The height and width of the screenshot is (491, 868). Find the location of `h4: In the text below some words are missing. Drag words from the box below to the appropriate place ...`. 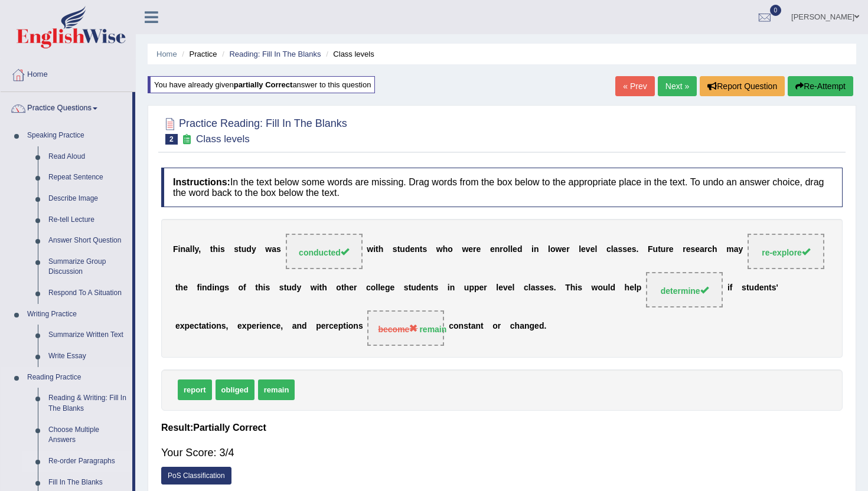

h4: In the text below some words are missing. Drag words from the box below to the appropriate place ... is located at coordinates (501, 187).